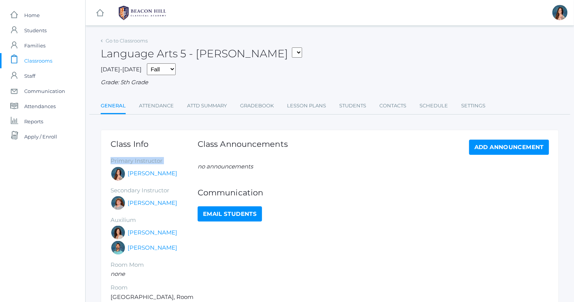 The height and width of the screenshot is (302, 574). What do you see at coordinates (225, 166) in the screenshot?
I see `em: no announcements` at bounding box center [225, 166].